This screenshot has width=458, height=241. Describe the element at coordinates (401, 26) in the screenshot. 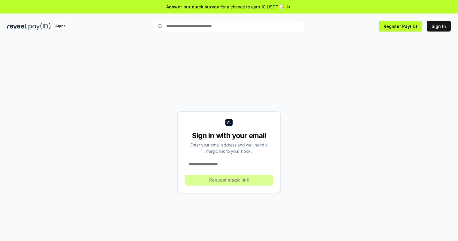

I see `button: Register Pay(ID)` at that location.